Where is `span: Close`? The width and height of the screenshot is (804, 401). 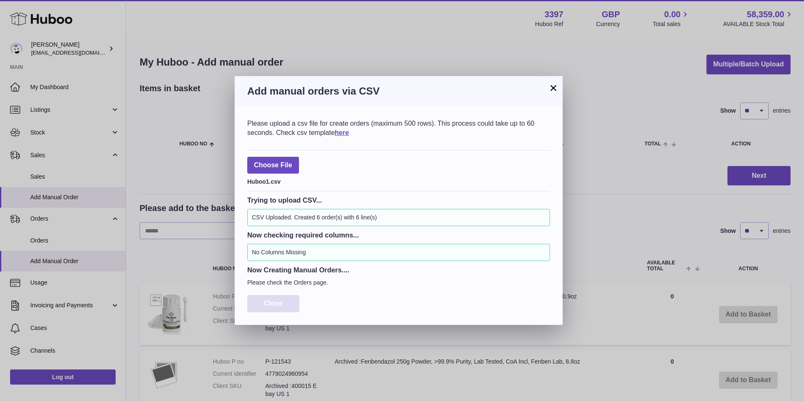 span: Close is located at coordinates (273, 303).